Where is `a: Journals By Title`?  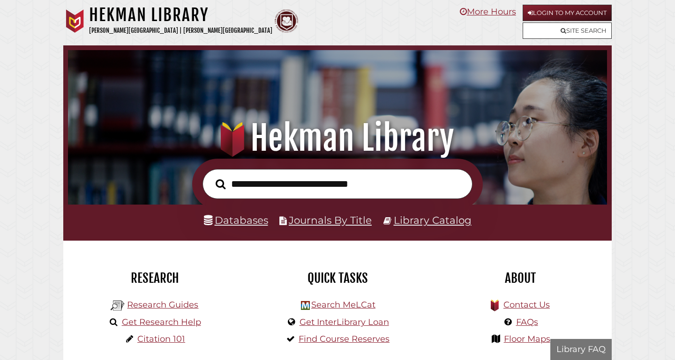
a: Journals By Title is located at coordinates (330, 220).